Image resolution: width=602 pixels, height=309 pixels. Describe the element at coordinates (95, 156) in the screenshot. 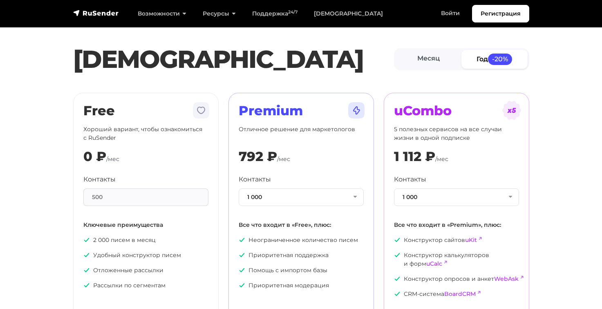

I see `div: 0 ₽` at that location.